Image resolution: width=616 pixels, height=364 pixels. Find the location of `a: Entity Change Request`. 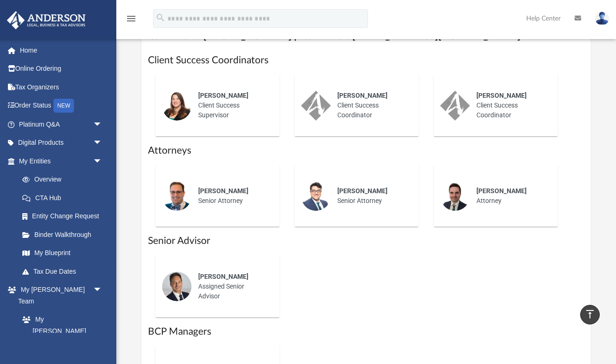

a: Entity Change Request is located at coordinates (65, 216).